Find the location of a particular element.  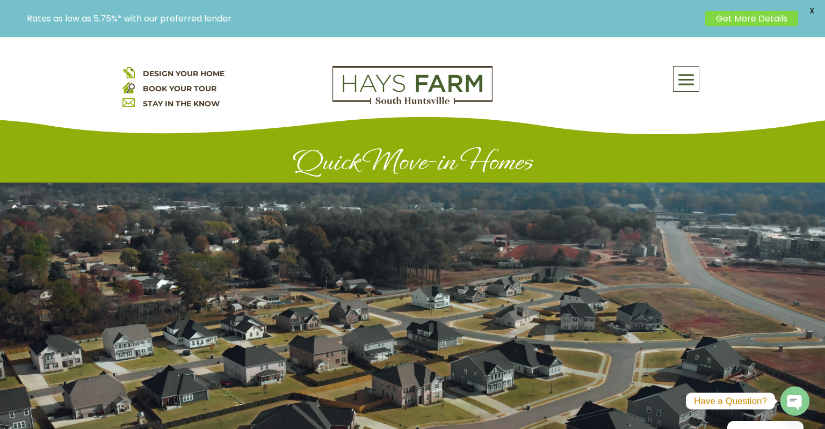

span: DESIGN YOUR HOME is located at coordinates (184, 74).